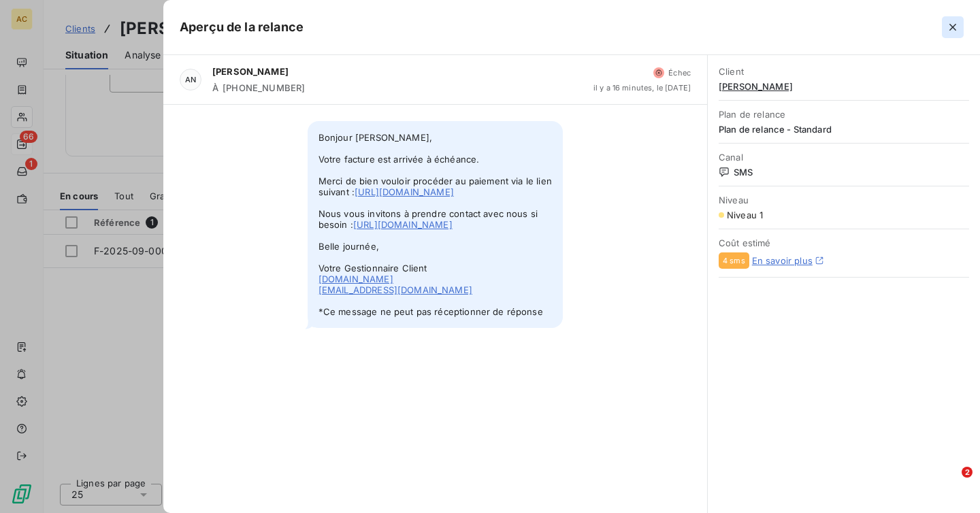 The height and width of the screenshot is (513, 980). Describe the element at coordinates (242, 28) in the screenshot. I see `h5: Aperçu de la relance` at that location.